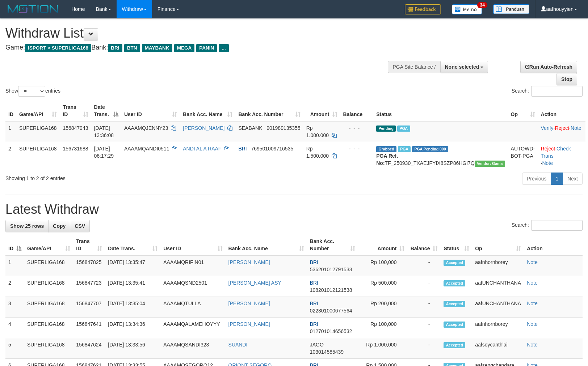 Image resolution: width=588 pixels, height=366 pixels. I want to click on th: Bank Acc. Name: activate to sort column ascending, so click(266, 245).